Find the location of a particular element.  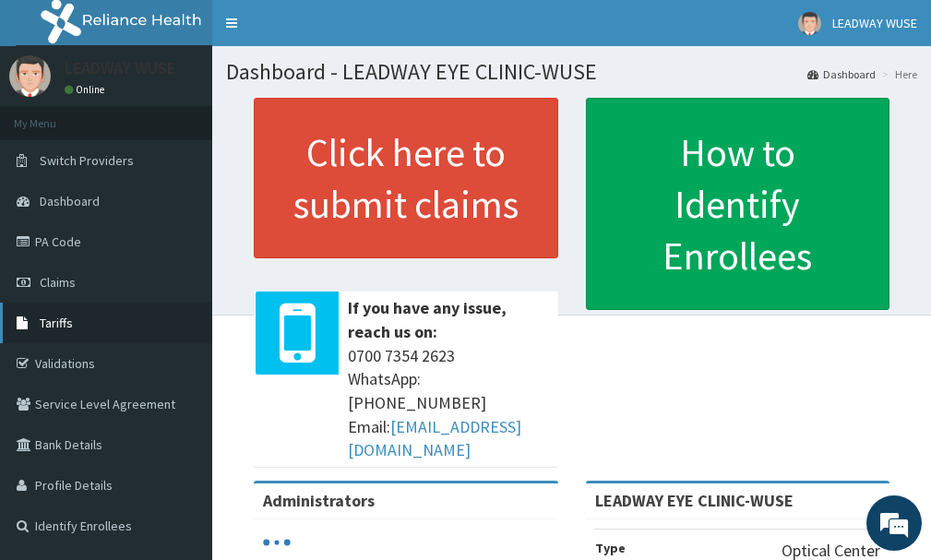

a: Click here to submit claims is located at coordinates (406, 178).